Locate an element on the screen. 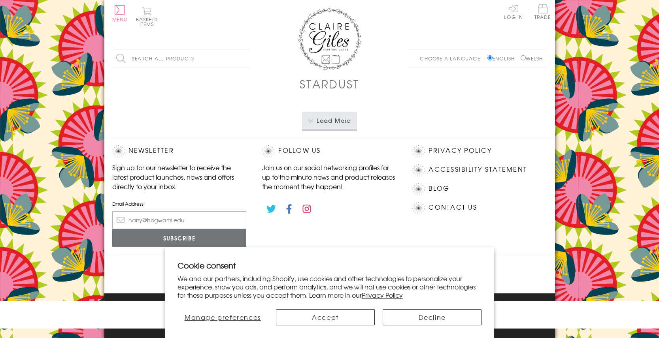 The image size is (659, 338). a: Contact Us is located at coordinates (453, 208).